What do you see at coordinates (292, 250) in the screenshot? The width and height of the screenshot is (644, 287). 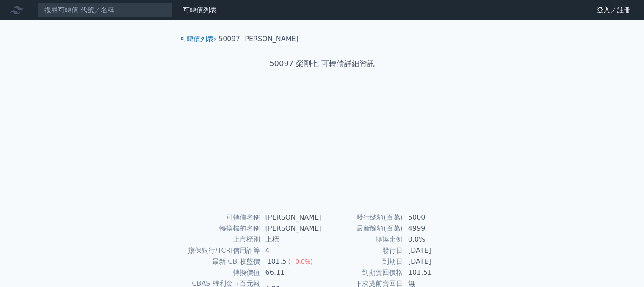 I see `td: 4` at bounding box center [292, 250].